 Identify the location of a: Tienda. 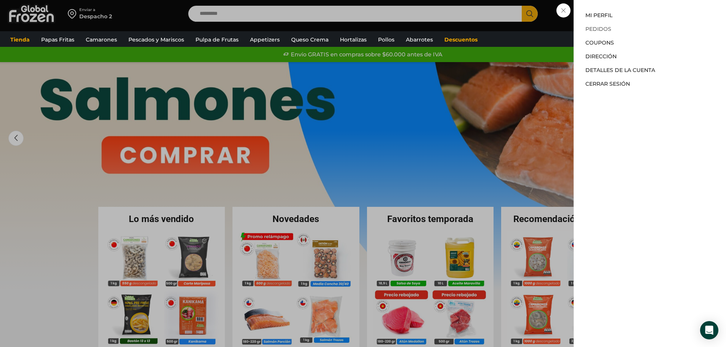
(20, 40).